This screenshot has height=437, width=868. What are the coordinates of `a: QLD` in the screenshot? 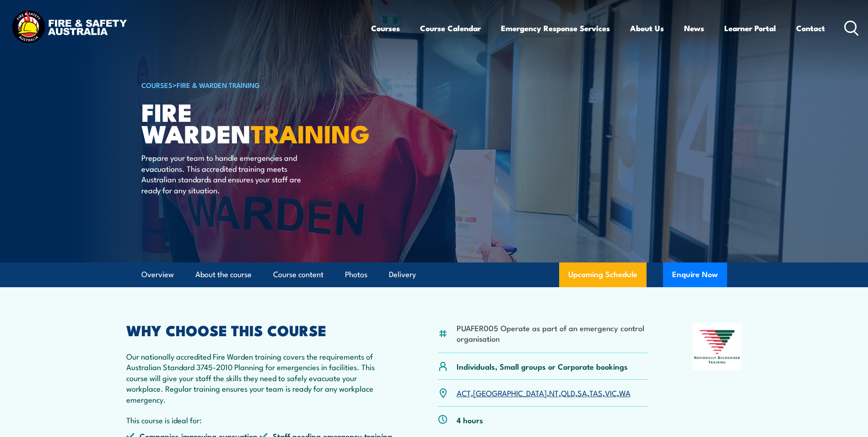 It's located at (568, 392).